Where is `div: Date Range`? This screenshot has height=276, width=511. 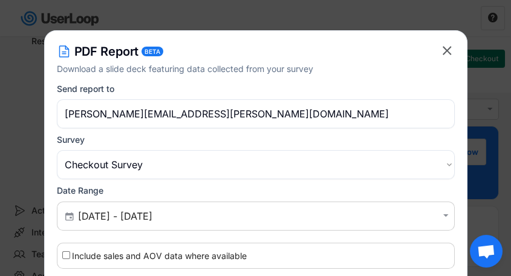 div: Date Range is located at coordinates (80, 190).